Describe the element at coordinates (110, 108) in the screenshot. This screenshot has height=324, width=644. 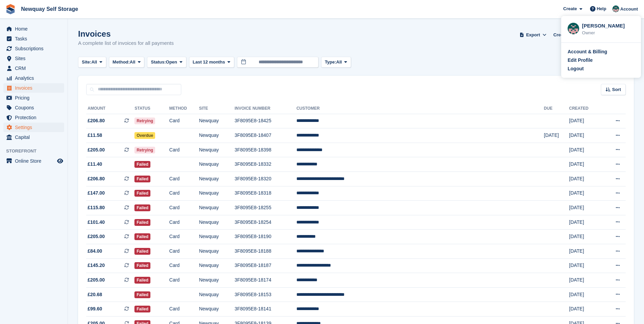
I see `th: Amount` at that location.